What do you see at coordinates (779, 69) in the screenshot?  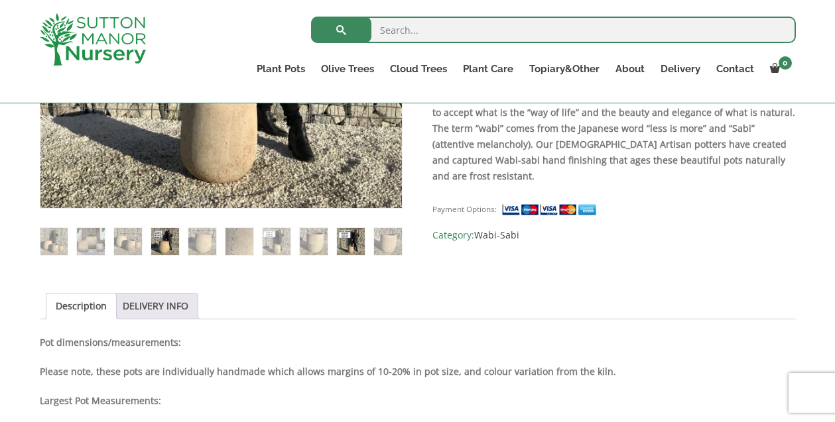 I see `a: 0` at bounding box center [779, 69].